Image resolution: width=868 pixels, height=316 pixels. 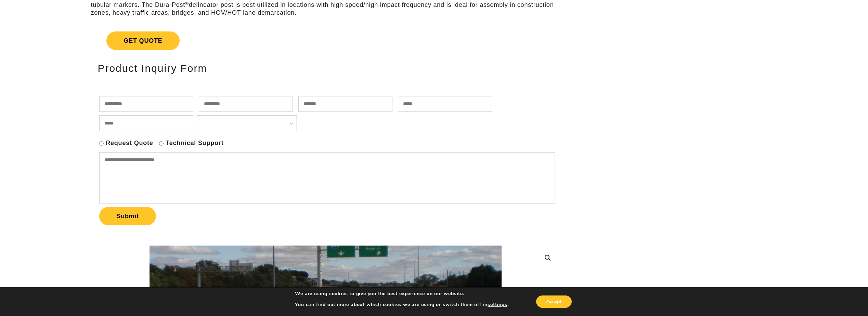 What do you see at coordinates (143, 41) in the screenshot?
I see `span: Get Quote` at bounding box center [143, 41].